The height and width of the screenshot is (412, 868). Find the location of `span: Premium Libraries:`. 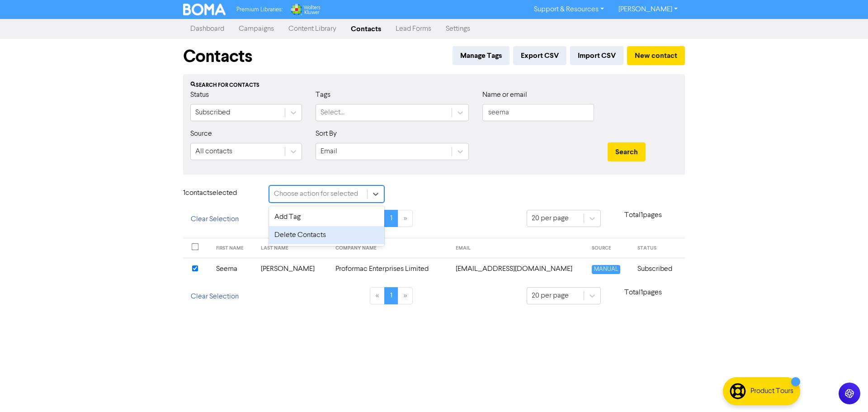

span: Premium Libraries: is located at coordinates (259, 10).